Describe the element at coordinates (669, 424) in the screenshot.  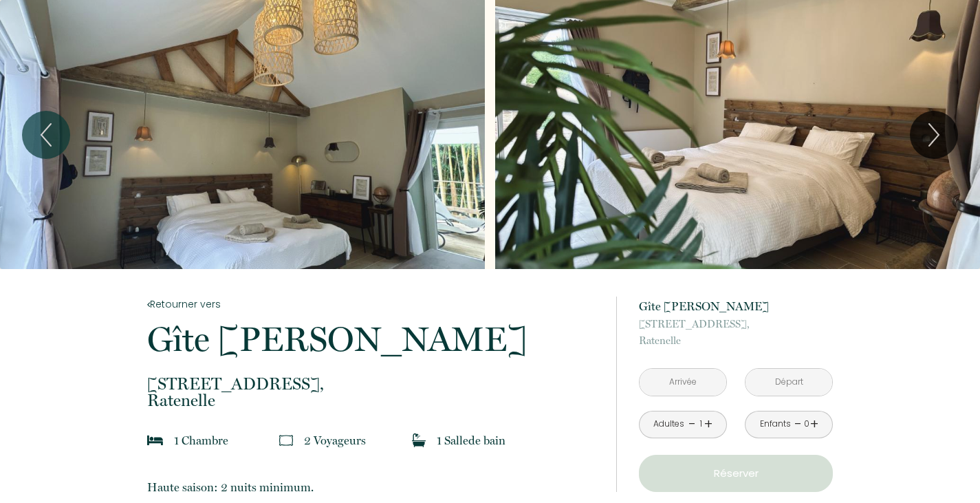
I see `div: Adultes` at that location.